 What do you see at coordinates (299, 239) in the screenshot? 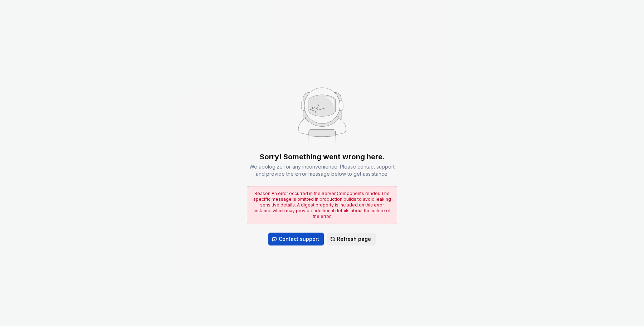
I see `span: Contact support` at bounding box center [299, 239].